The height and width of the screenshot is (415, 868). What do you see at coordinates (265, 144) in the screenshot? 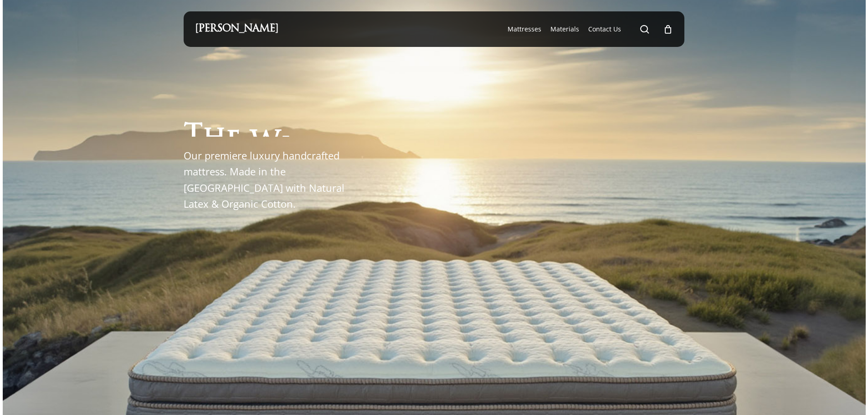
I see `span: W` at bounding box center [265, 144].